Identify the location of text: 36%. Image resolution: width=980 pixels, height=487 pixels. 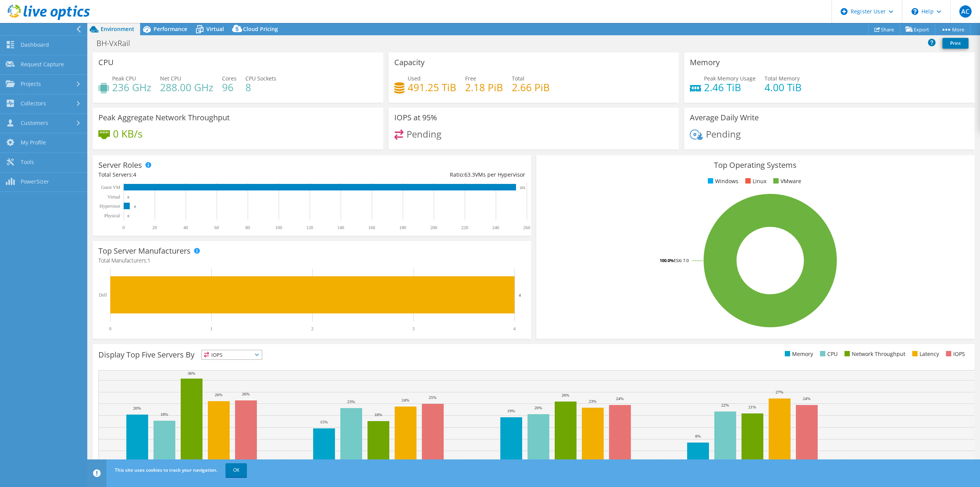
(191, 373).